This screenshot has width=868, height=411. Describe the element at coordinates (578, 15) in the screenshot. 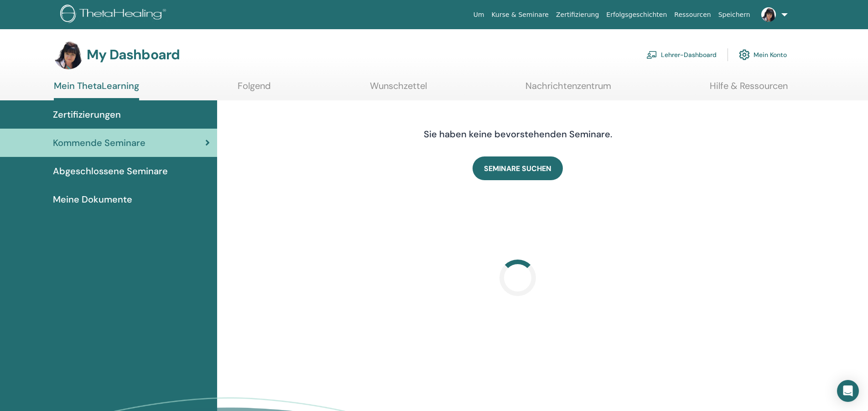

I see `a: Zertifizierung` at that location.